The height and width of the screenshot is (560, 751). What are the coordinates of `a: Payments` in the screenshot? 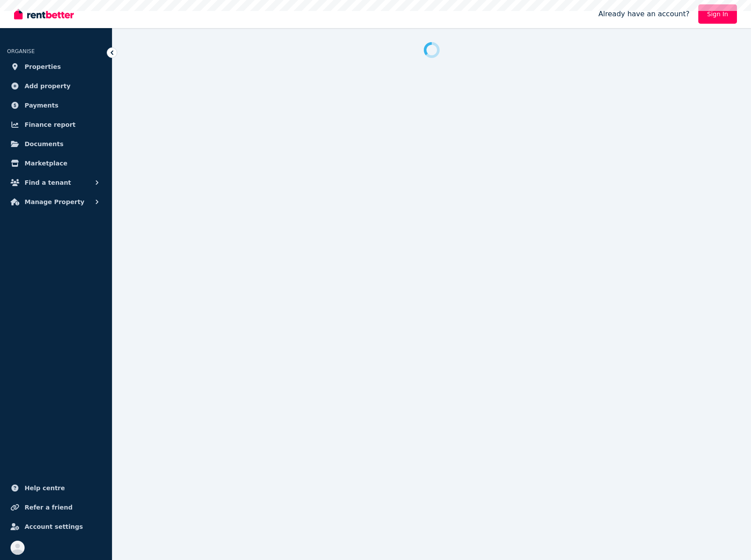 It's located at (56, 105).